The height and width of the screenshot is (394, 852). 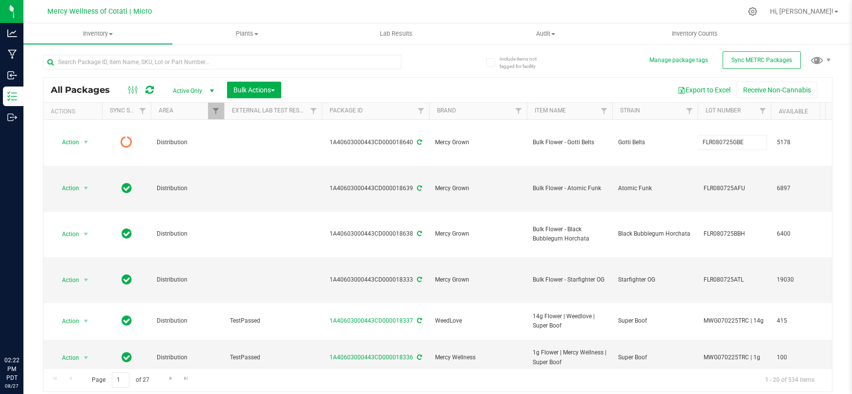 What do you see at coordinates (121, 380) in the screenshot?
I see `input: 1` at bounding box center [121, 380].